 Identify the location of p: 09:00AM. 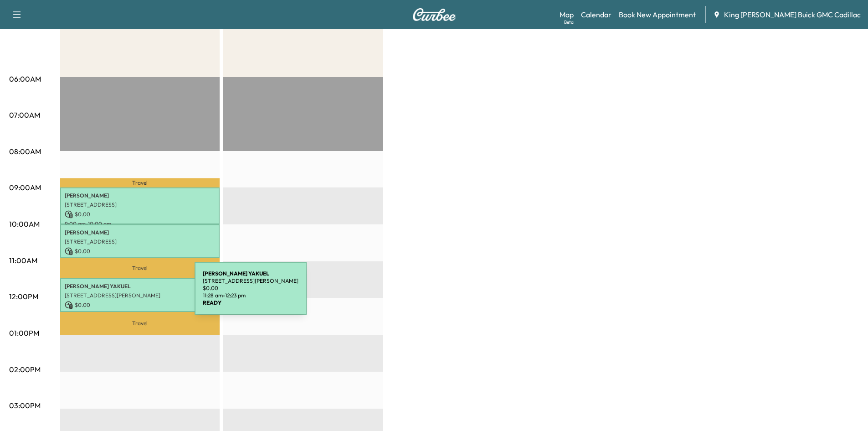
(25, 187).